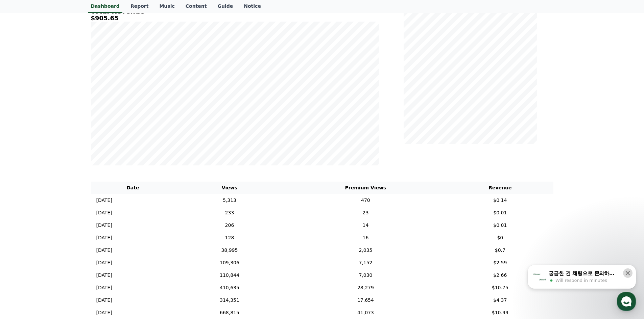  What do you see at coordinates (365, 225) in the screenshot?
I see `td: 14` at bounding box center [365, 225].